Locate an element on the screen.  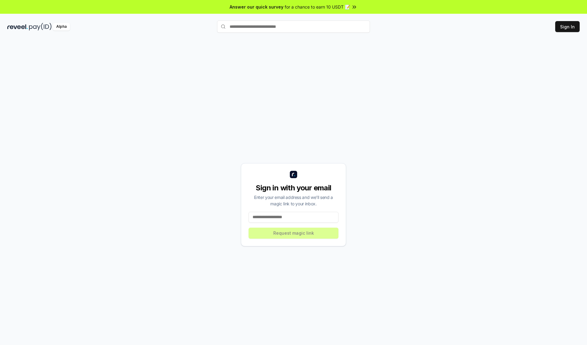
img: reveel_dark is located at coordinates (17, 27).